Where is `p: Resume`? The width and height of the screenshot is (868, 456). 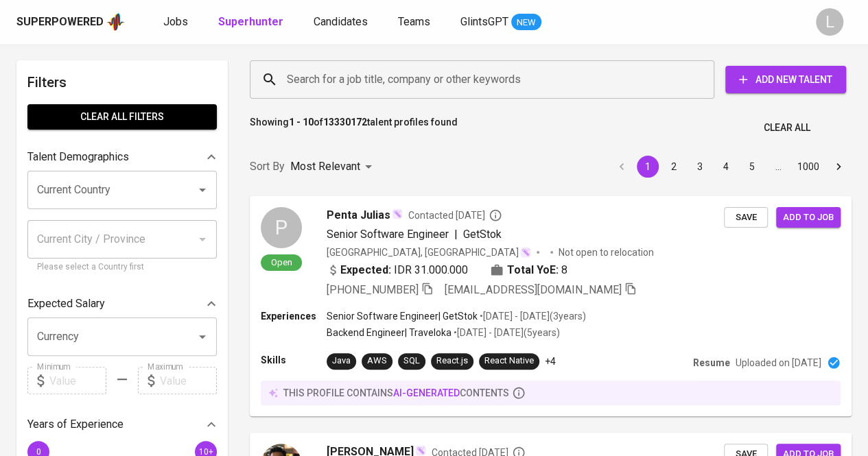 p: Resume is located at coordinates (712, 363).